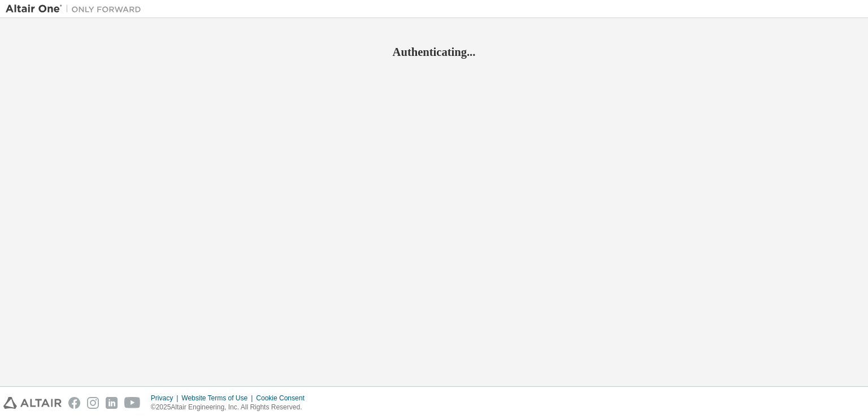 The height and width of the screenshot is (419, 868). What do you see at coordinates (93, 403) in the screenshot?
I see `img: instagram.svg` at bounding box center [93, 403].